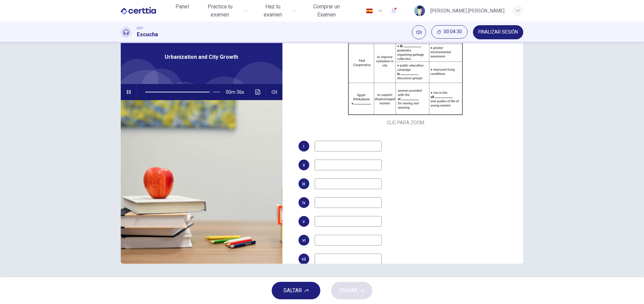  Describe the element at coordinates (296, 290) in the screenshot. I see `button: SALTAR` at that location.